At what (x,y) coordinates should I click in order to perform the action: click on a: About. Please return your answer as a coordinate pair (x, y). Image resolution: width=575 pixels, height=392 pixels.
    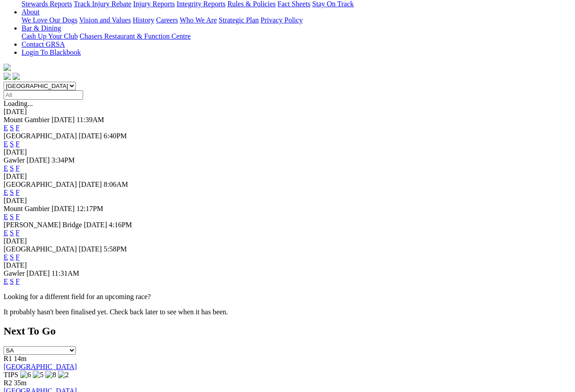
    Looking at the image, I should click on (31, 12).